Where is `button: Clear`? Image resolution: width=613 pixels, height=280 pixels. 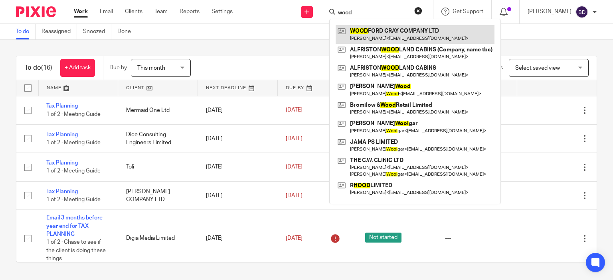
button: Clear is located at coordinates (418, 11).